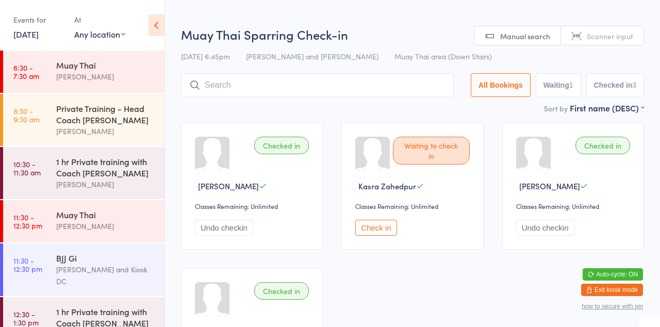  I want to click on div: Events for, so click(39, 20).